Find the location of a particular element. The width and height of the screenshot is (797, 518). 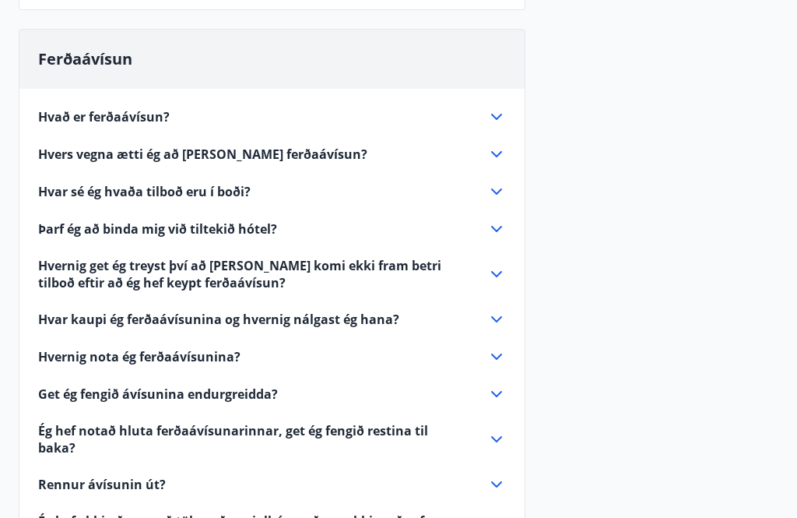

div: Hvar kaupi ég ferðaávísunina og hvernig nálgast ég hana? is located at coordinates (272, 320).